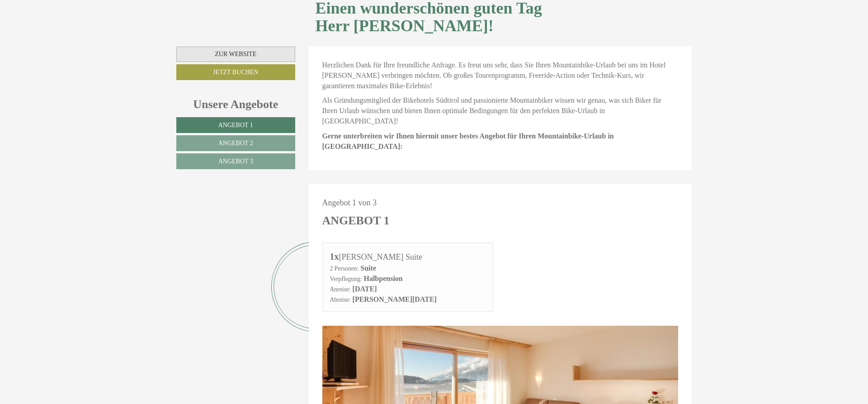 The width and height of the screenshot is (868, 404). Describe the element at coordinates (383, 278) in the screenshot. I see `b: Halbpension` at that location.